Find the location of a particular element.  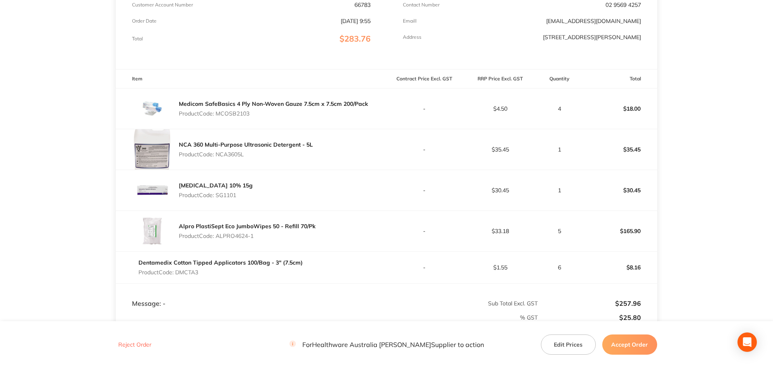

th: Contract Price Excl. GST is located at coordinates (425, 79).